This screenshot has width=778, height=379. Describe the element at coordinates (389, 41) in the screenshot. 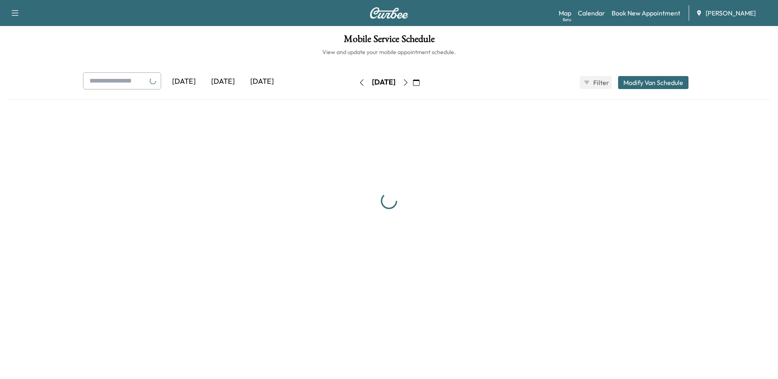

I see `h1: Mobile Service Schedule` at that location.